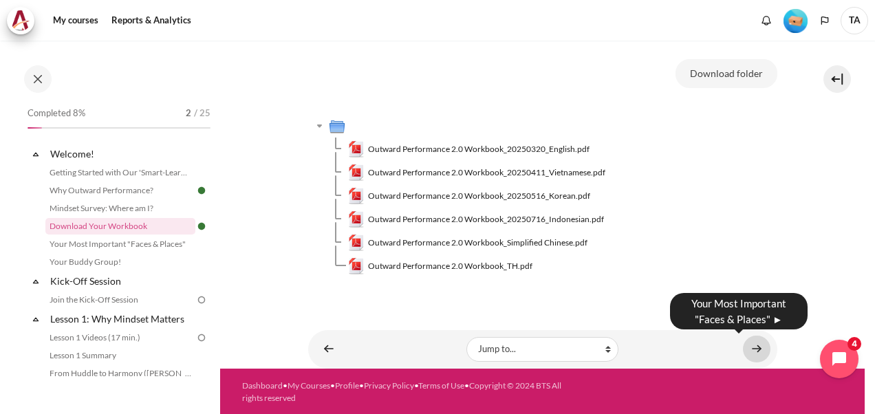 The image size is (875, 414). I want to click on a: Welcome!, so click(122, 153).